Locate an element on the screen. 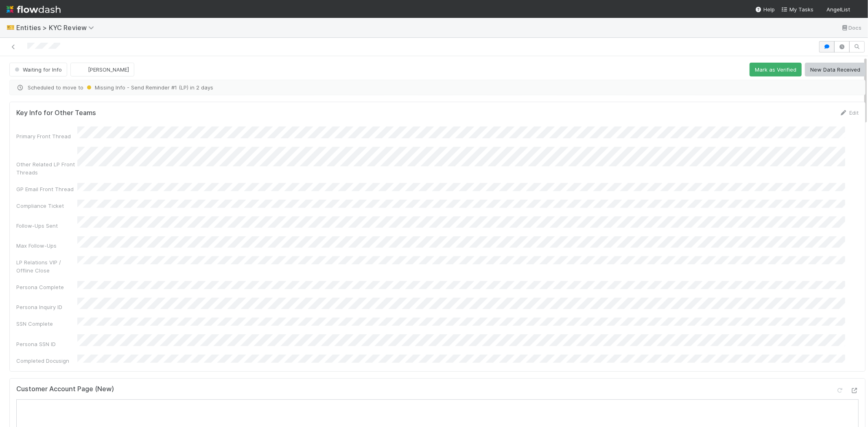 This screenshot has height=427, width=868. span: AngelList is located at coordinates (839, 9).